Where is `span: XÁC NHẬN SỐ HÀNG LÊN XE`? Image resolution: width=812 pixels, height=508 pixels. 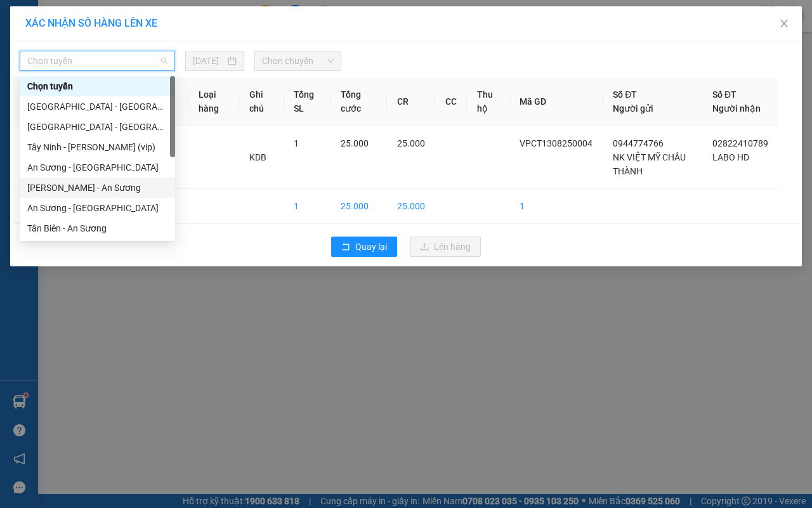
span: XÁC NHẬN SỐ HÀNG LÊN XE is located at coordinates (92, 23).